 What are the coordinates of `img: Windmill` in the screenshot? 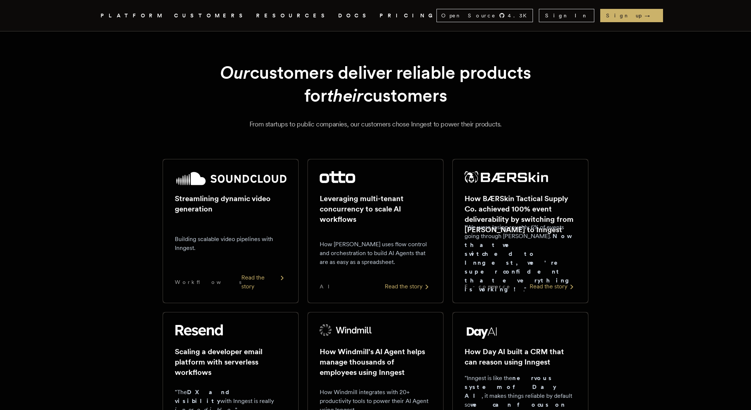 It's located at (346, 330).